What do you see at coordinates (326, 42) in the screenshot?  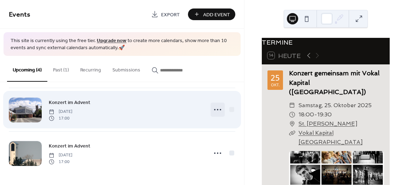 I see `div: TERMINE` at bounding box center [326, 42].